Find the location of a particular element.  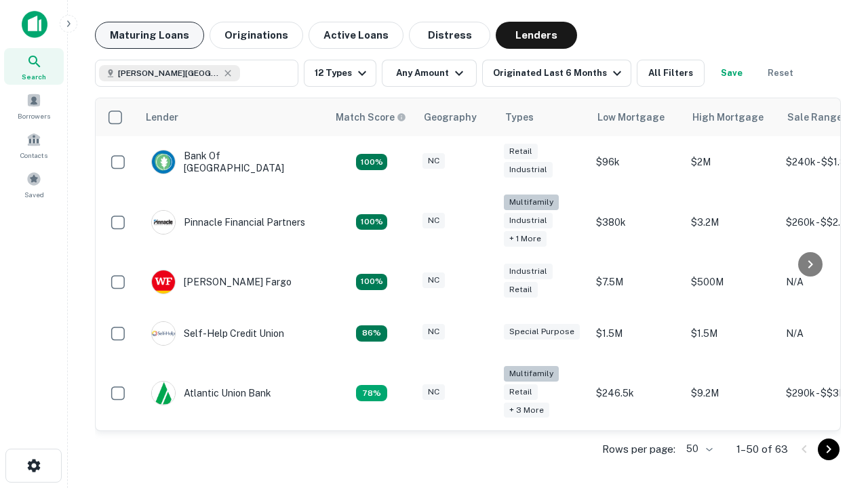

button: Reset is located at coordinates (781, 73).